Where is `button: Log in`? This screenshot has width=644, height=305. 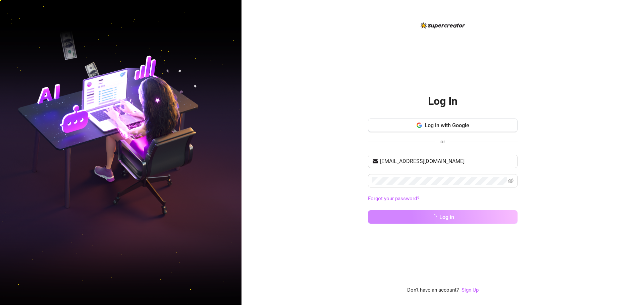 button: Log in is located at coordinates (442, 217).